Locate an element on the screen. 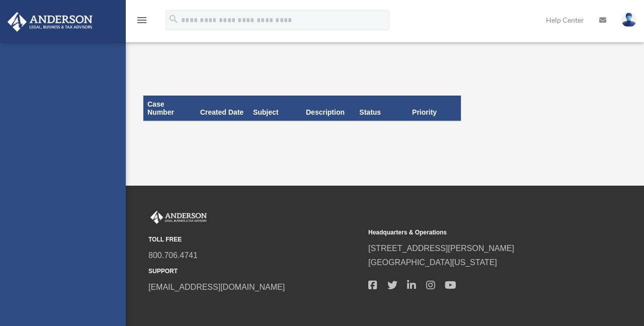 Image resolution: width=644 pixels, height=326 pixels. th: Description is located at coordinates (329, 108).